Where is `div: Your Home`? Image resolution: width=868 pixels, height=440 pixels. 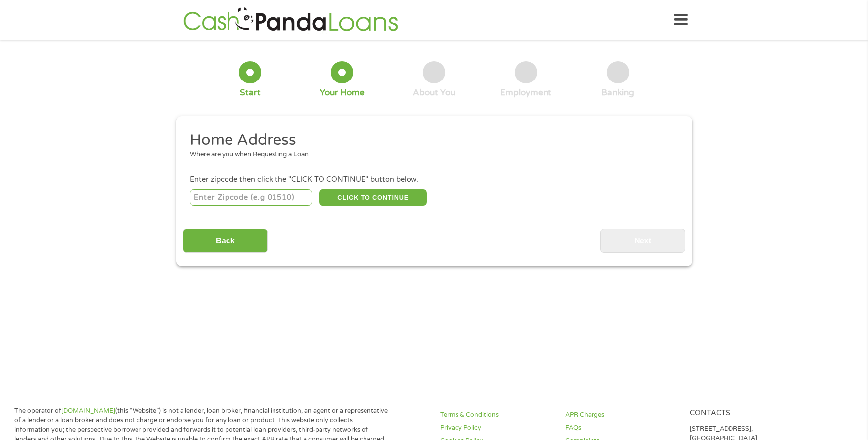 div: Your Home is located at coordinates (342, 93).